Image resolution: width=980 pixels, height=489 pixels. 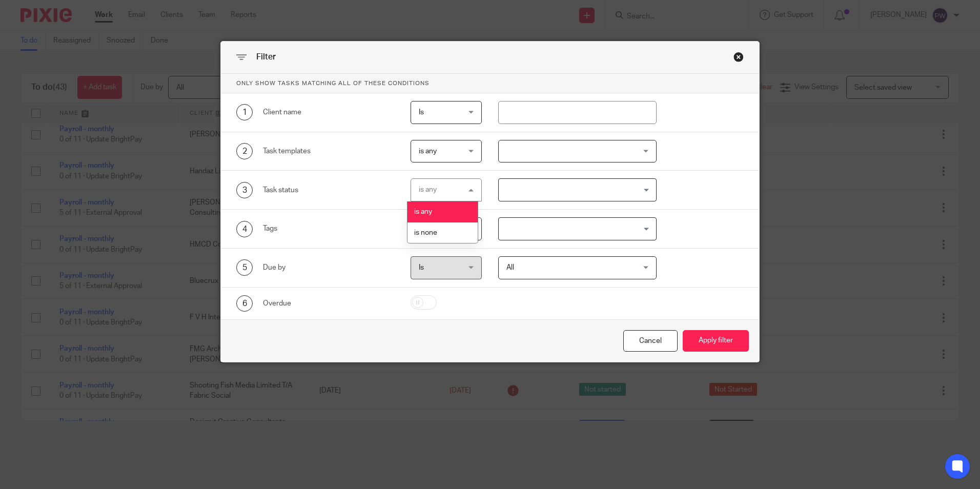 I want to click on div: Overdue, so click(x=328, y=303).